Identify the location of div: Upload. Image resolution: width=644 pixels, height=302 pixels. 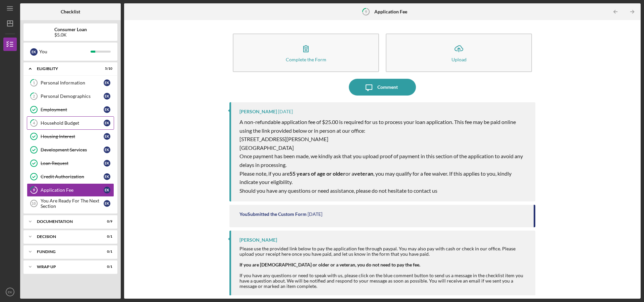
(458, 59).